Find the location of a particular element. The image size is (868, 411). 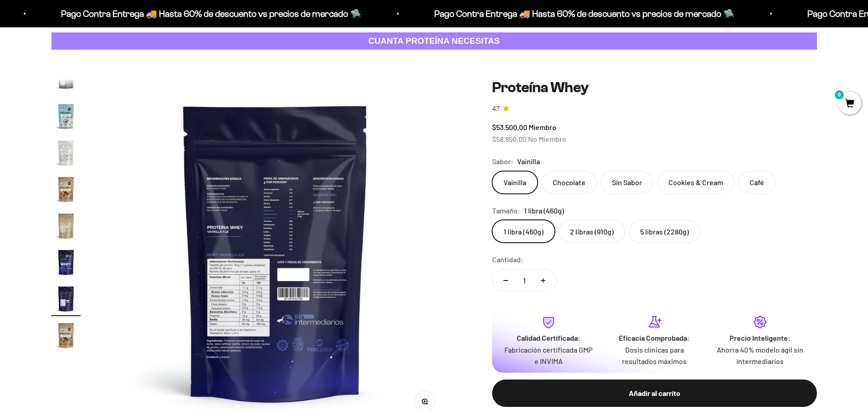

legend: Tamaño: is located at coordinates (507, 211).